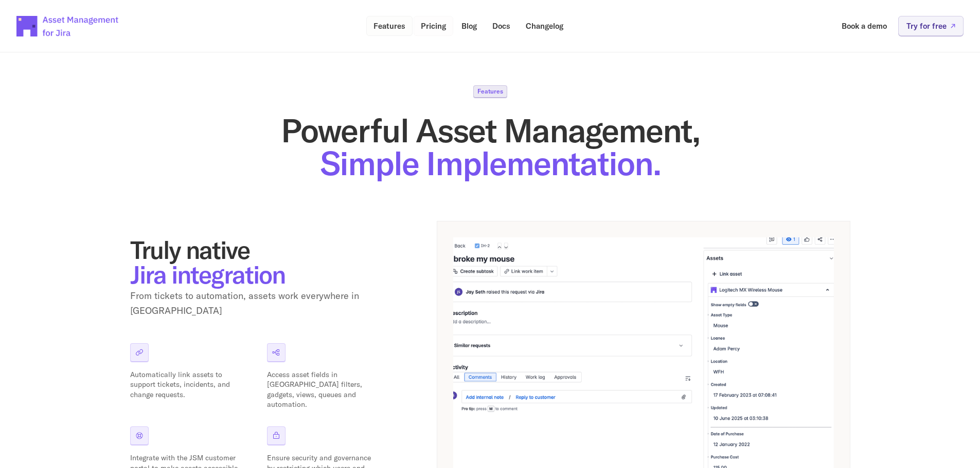  What do you see at coordinates (545, 26) in the screenshot?
I see `a: Changelog` at bounding box center [545, 26].